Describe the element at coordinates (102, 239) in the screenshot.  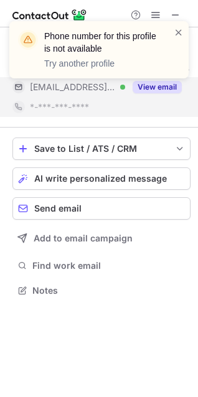
I see `button: Add to email campaign` at that location.